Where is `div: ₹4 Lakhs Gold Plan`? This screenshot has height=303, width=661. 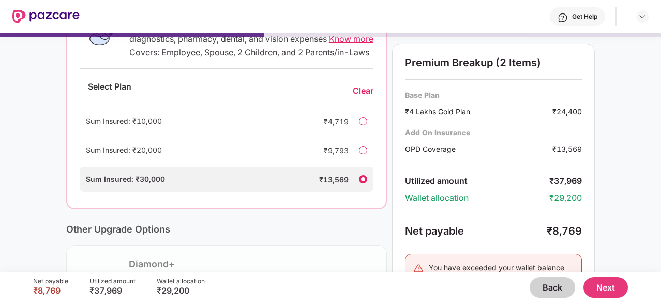 div: ₹4 Lakhs Gold Plan is located at coordinates (479, 111).